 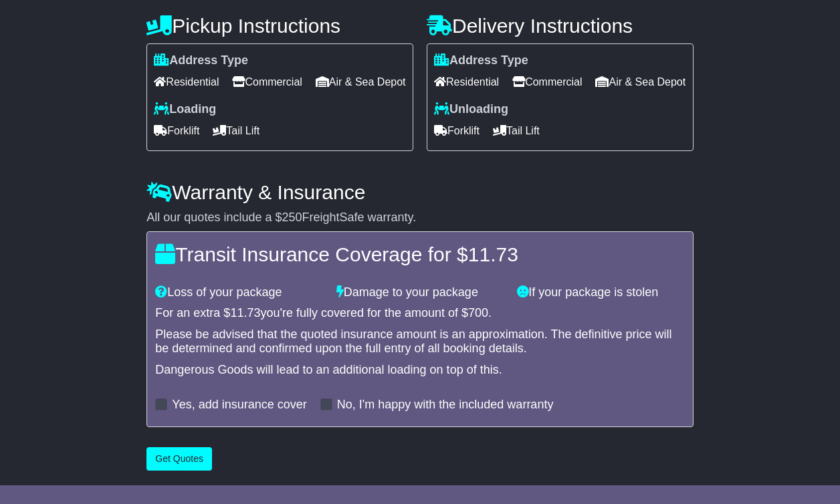 I want to click on div: For an extra $ you're fully covered for the amount of $ ., so click(x=419, y=314).